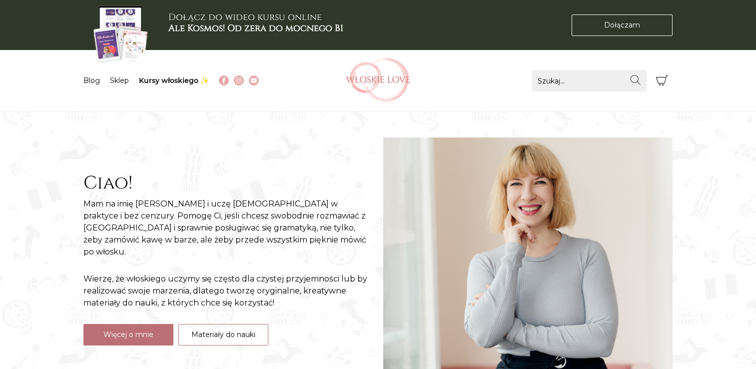  Describe the element at coordinates (174, 80) in the screenshot. I see `a: Kursy włoskiego ✨` at that location.